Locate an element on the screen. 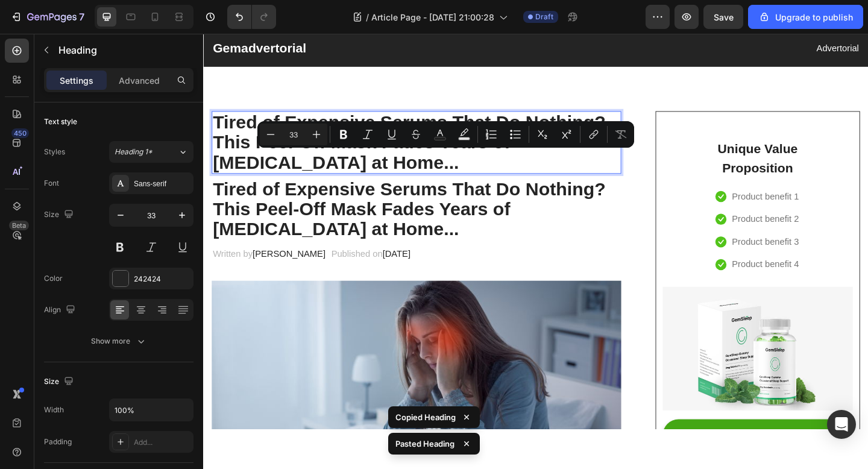 This screenshot has height=469, width=868. img: Alt Image is located at coordinates (603, 344).